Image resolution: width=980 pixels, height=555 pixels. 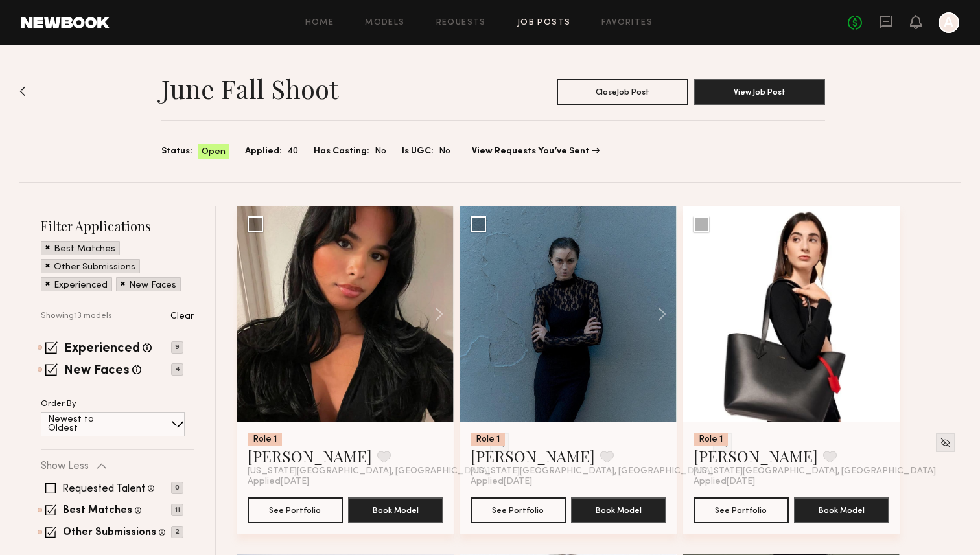 What do you see at coordinates (59, 404) in the screenshot?
I see `p: Order By` at bounding box center [59, 404].